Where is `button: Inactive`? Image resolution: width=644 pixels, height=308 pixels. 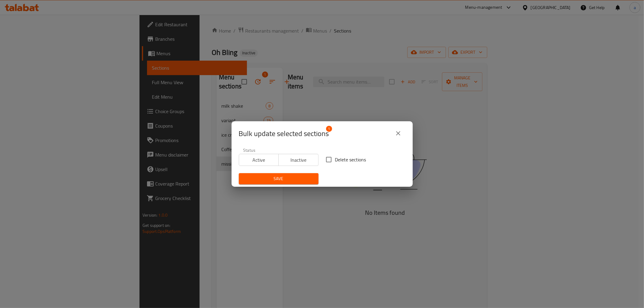 button: Inactive is located at coordinates (298, 160).